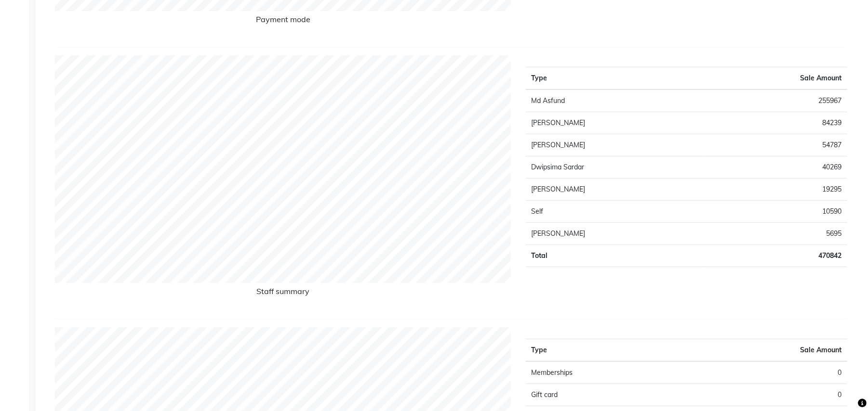 This screenshot has height=411, width=868. I want to click on td: 470842, so click(775, 256).